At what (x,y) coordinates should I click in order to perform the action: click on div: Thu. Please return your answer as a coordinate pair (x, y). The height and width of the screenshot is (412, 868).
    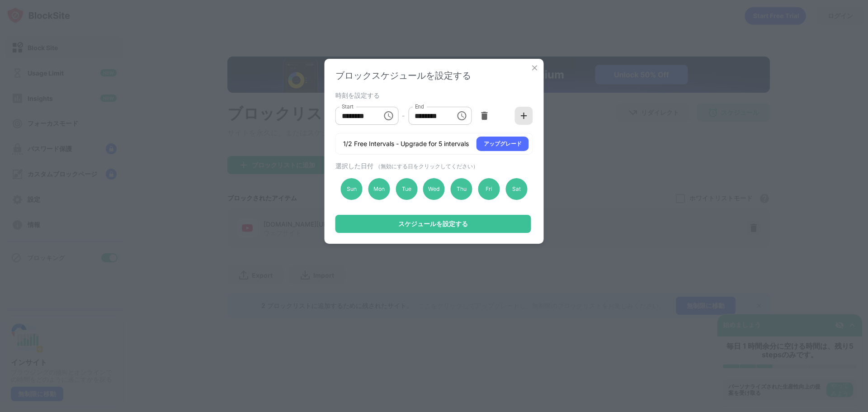
    Looking at the image, I should click on (462, 189).